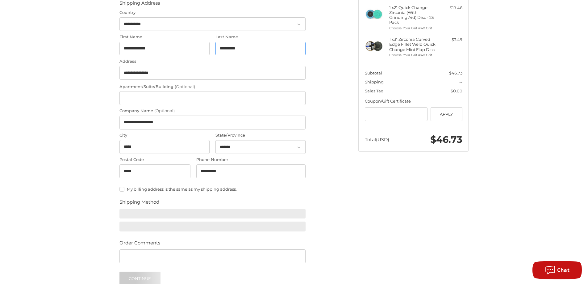 The height and width of the screenshot is (284, 588). I want to click on input: Gift Certificate or Coupon Code, so click(397, 114).